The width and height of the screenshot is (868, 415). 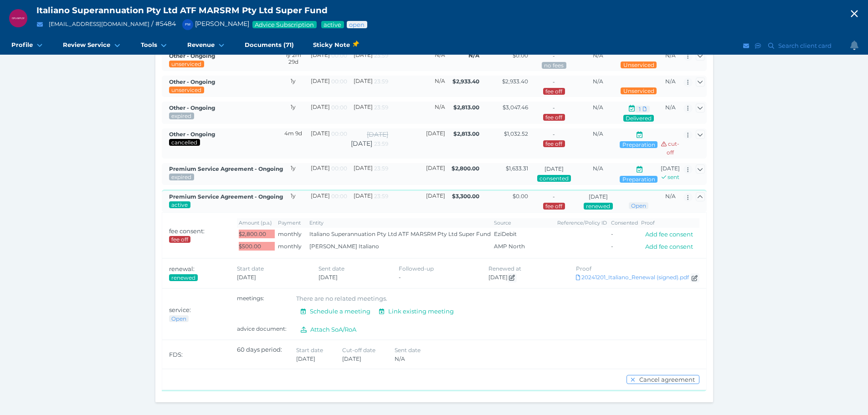 What do you see at coordinates (226, 196) in the screenshot?
I see `span: Premium Service Agreement - Ongoing` at bounding box center [226, 196].